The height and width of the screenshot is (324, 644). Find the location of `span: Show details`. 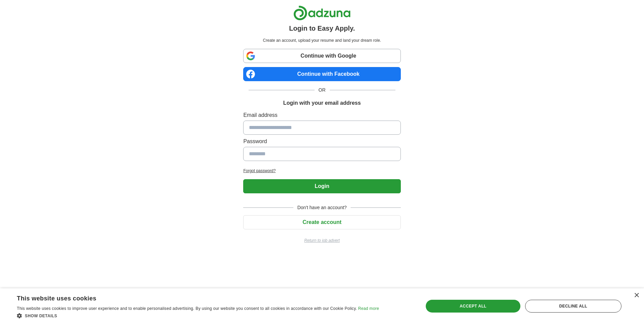

span: Show details is located at coordinates (41, 316).